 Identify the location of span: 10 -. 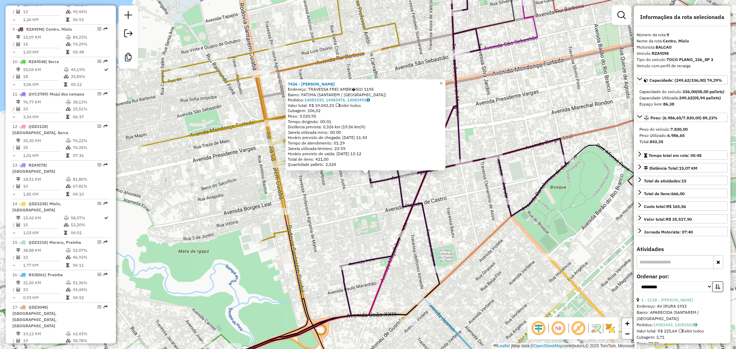
(36, 61).